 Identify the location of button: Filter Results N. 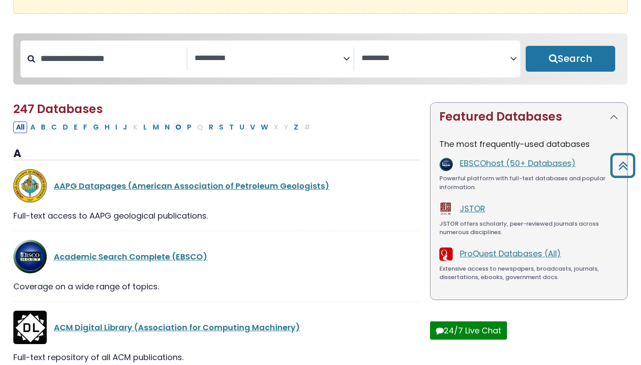
(167, 127).